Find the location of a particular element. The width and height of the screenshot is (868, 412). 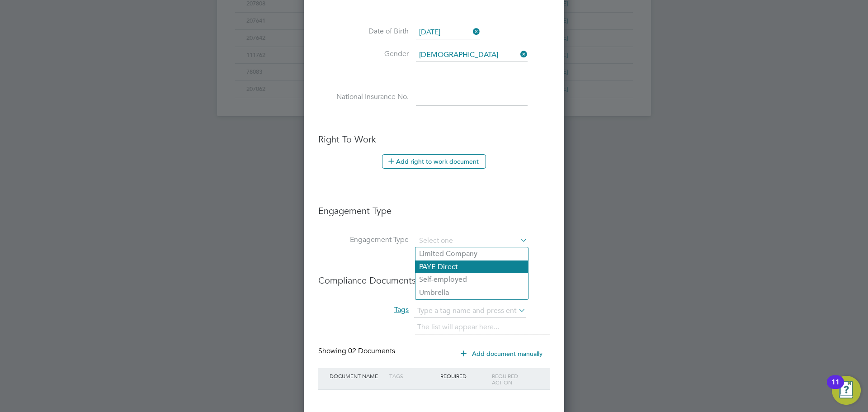

div: Required Action is located at coordinates (515, 379).